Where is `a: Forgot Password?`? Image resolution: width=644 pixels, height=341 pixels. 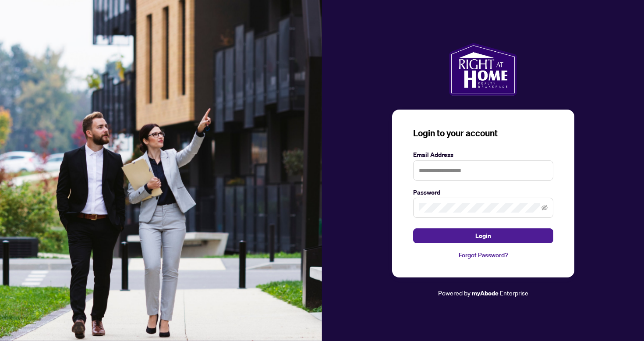 a: Forgot Password? is located at coordinates (483, 255).